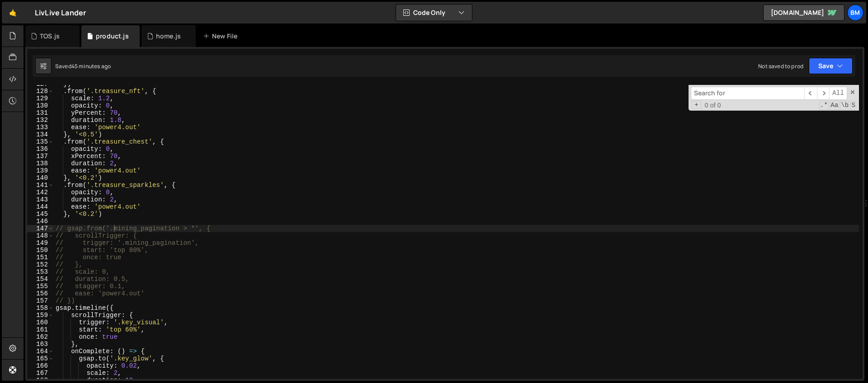  Describe the element at coordinates (434, 13) in the screenshot. I see `button: Code Only` at that location.